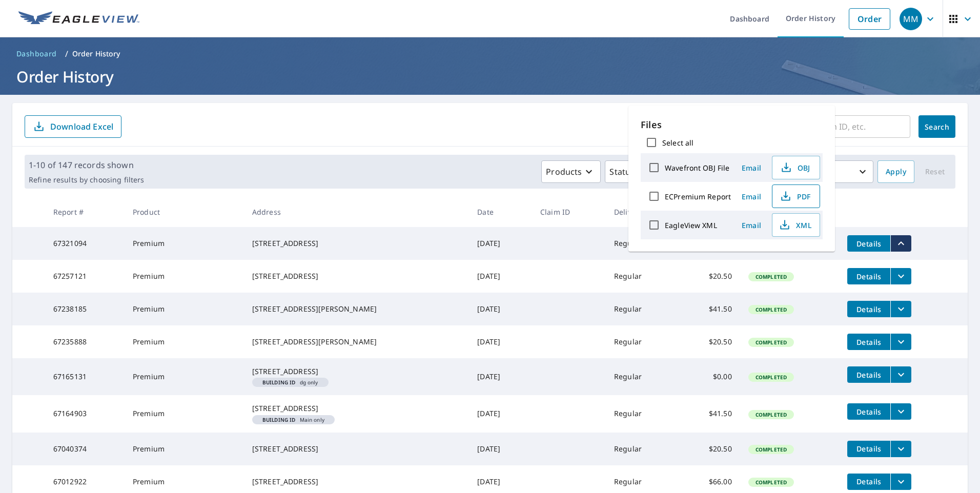 This screenshot has width=980, height=493. I want to click on label: Wavefront OBJ File, so click(697, 167).